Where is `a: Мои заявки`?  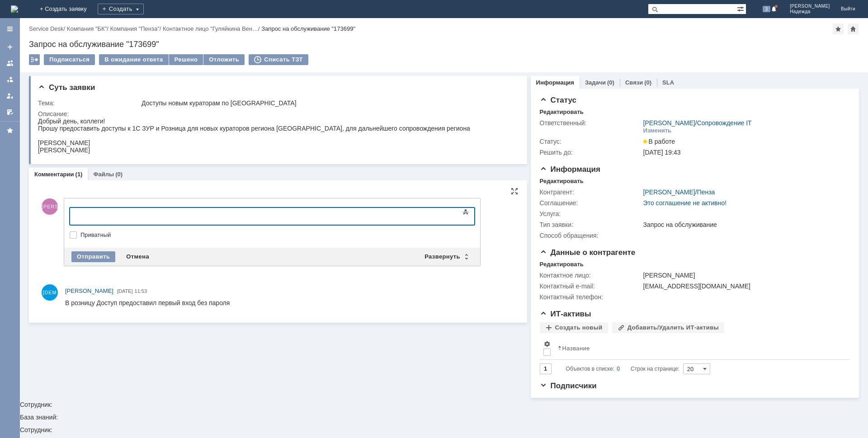 a: Мои заявки is located at coordinates (10, 96).